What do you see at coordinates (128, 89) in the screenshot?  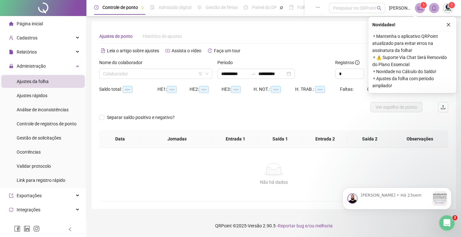 I see `div: Saldo total:` at bounding box center [128, 89].